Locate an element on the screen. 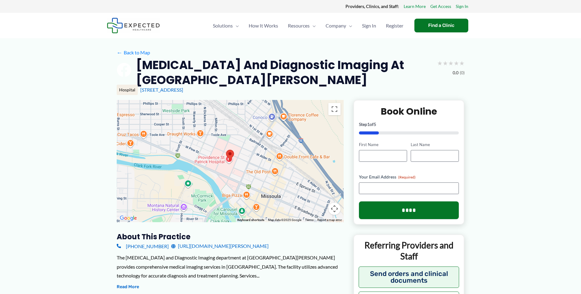  span: Sign In is located at coordinates (369, 26).